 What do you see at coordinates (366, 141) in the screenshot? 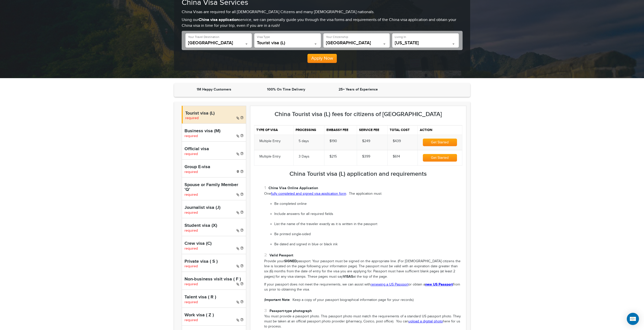
I see `span: $249` at bounding box center [366, 141].